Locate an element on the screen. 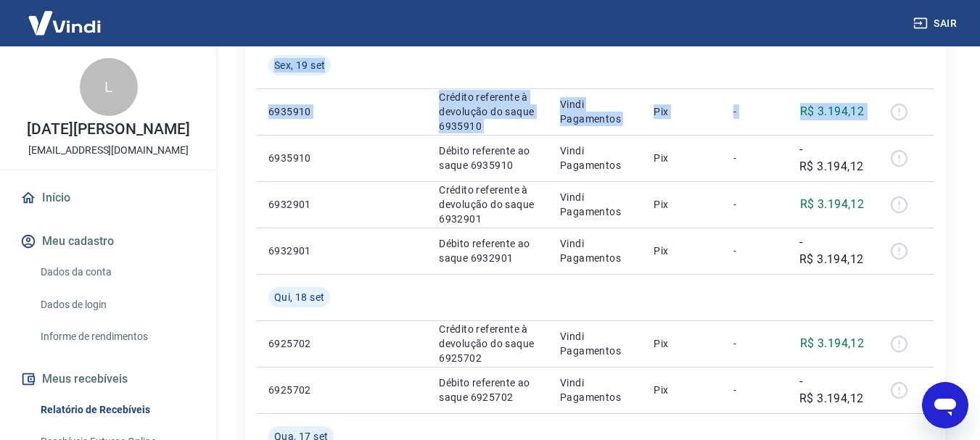  span: Sex, 19 set is located at coordinates (300, 65).